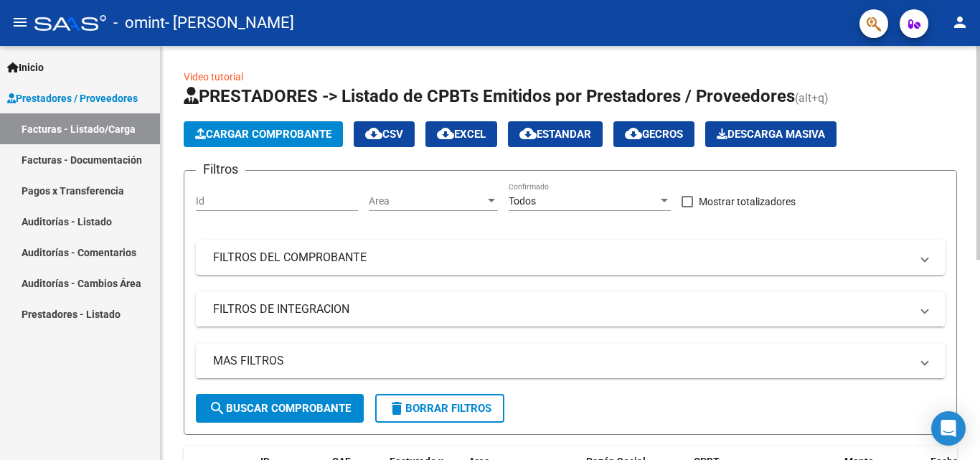  What do you see at coordinates (384, 134) in the screenshot?
I see `span: CSV` at bounding box center [384, 134].